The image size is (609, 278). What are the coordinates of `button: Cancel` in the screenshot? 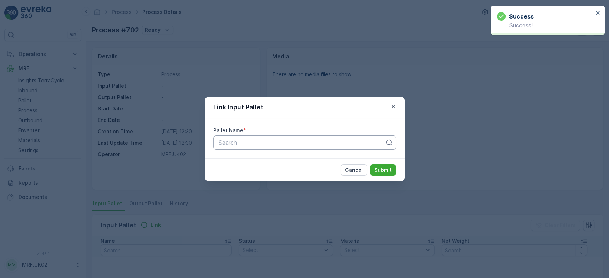 It's located at (354, 170).